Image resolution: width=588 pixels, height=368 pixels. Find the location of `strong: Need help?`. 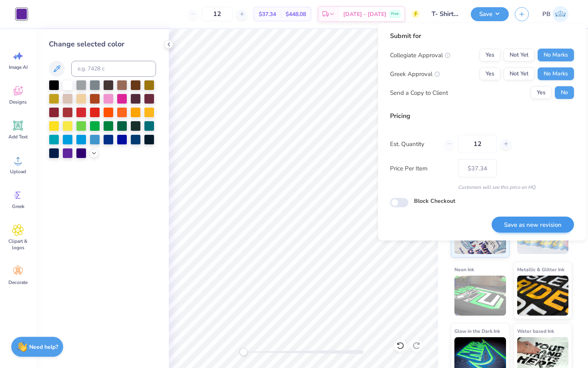

strong: Need help? is located at coordinates (43, 347).